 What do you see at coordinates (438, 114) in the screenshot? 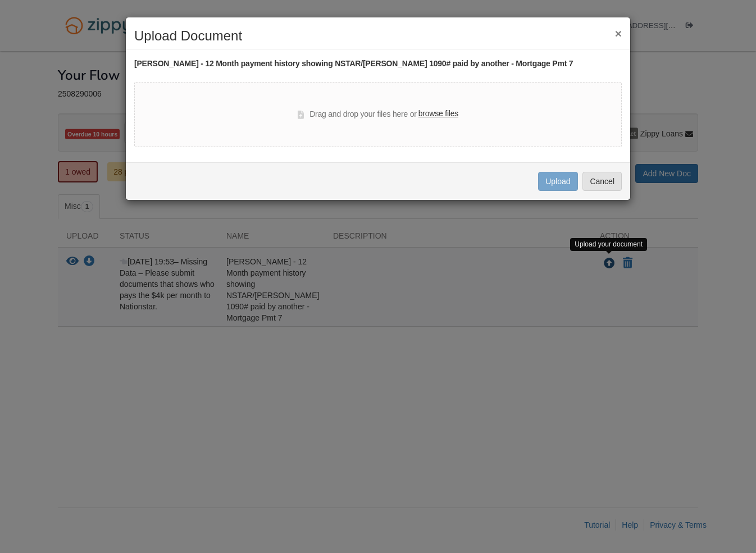
I see `label: browse files` at bounding box center [438, 114].